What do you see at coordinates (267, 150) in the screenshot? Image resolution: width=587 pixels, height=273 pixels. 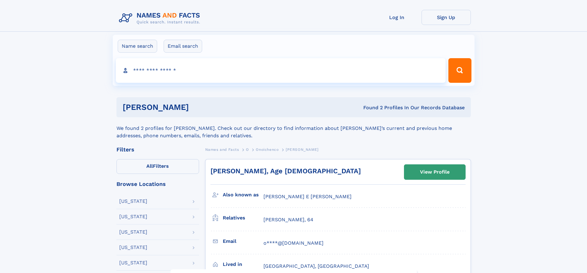 I see `span: Onoichenco` at bounding box center [267, 150].